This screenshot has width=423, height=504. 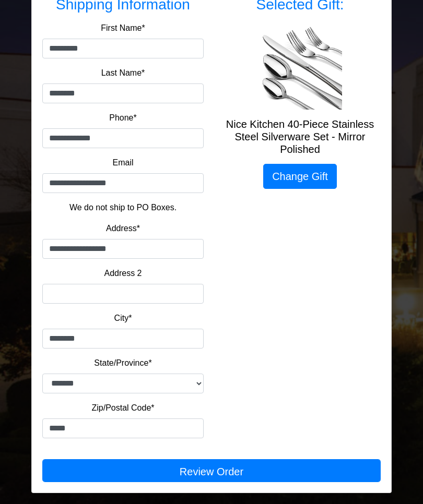 What do you see at coordinates (122, 229) in the screenshot?
I see `label: Address*` at bounding box center [122, 229].